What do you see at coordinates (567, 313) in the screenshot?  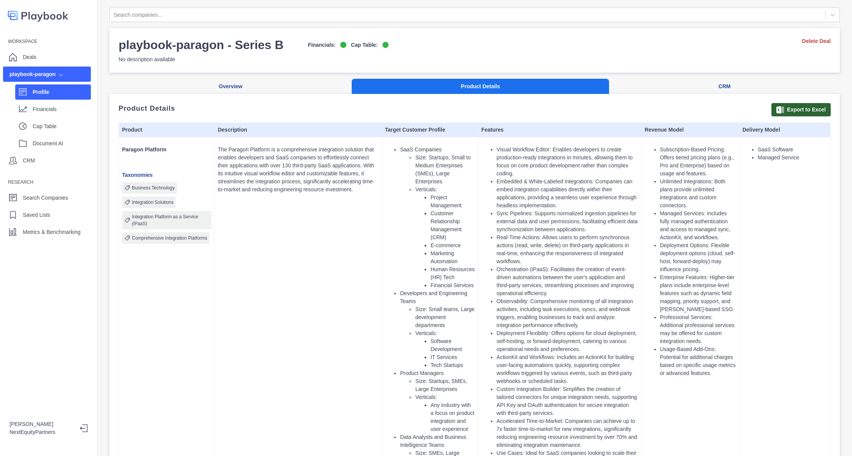 I see `li: Observability: Comprehensive monitoring of all integration activities, including task executions,...` at bounding box center [567, 313].